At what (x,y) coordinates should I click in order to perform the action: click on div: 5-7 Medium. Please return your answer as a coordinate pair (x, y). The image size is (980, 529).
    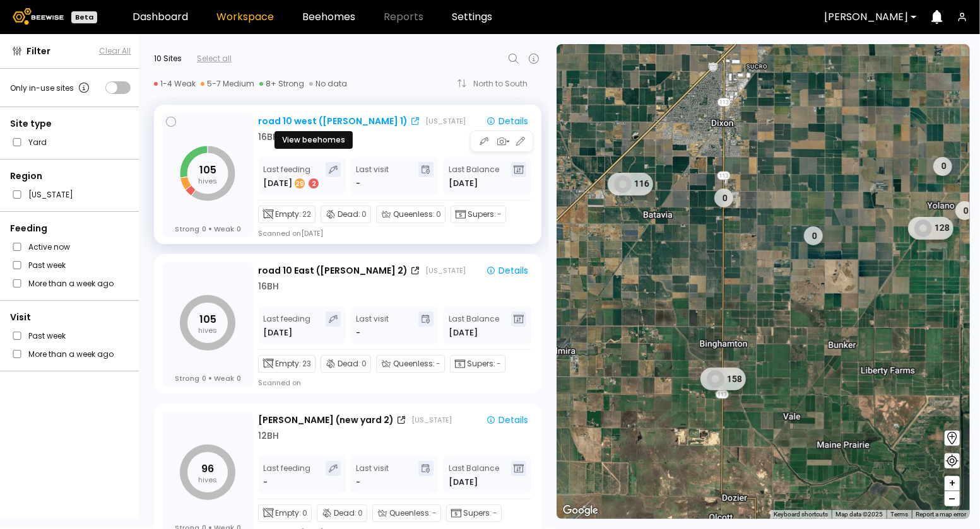
    Looking at the image, I should click on (227, 84).